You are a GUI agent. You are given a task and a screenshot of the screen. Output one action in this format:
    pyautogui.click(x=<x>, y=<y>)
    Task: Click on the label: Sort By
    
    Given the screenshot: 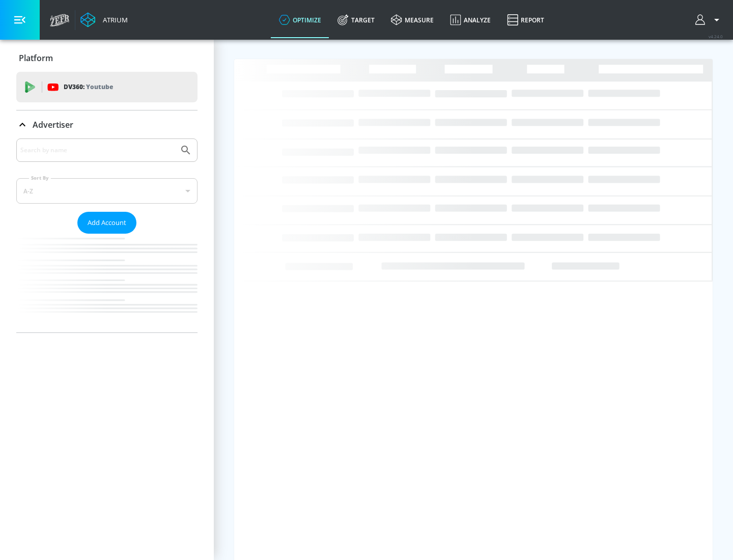 What is the action you would take?
    pyautogui.click(x=40, y=177)
    